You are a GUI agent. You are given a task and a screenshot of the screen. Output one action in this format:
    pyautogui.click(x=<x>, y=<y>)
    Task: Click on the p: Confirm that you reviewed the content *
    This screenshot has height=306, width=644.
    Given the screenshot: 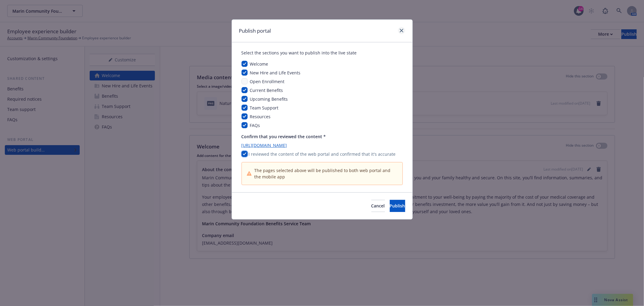 What is the action you would take?
    pyautogui.click(x=322, y=137)
    